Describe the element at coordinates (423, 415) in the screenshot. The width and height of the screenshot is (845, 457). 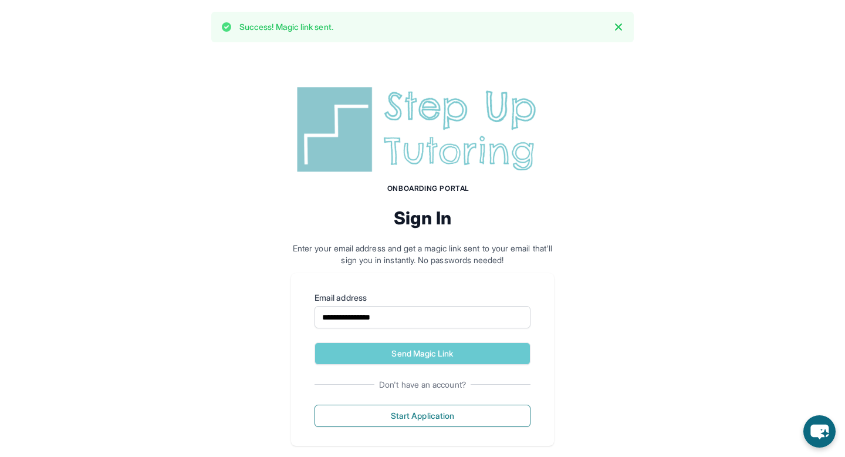
I see `button: Start Application` at that location.